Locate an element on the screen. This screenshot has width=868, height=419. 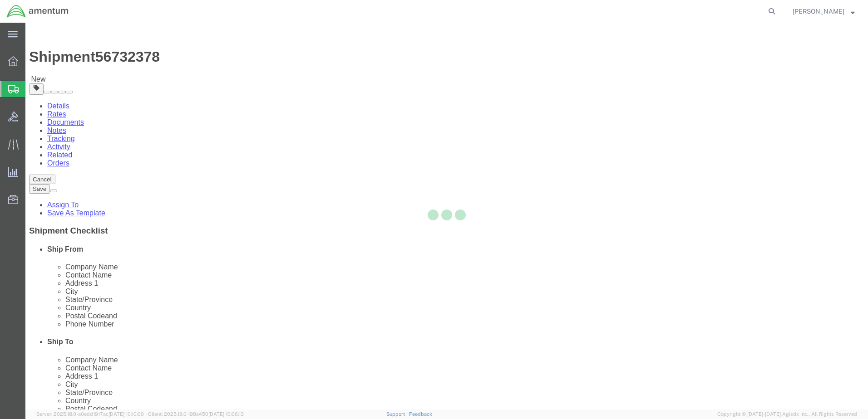
span: Server: 2025.18.0-a0edd1917ac is located at coordinates (90, 414).